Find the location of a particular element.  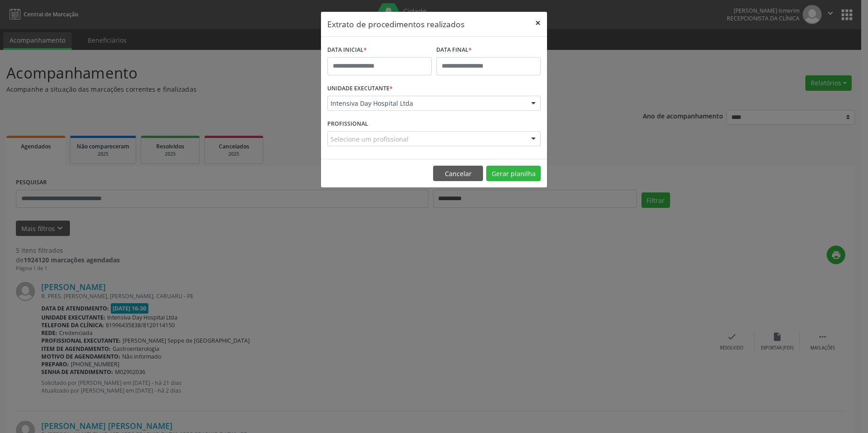

button: Close is located at coordinates (538, 23).